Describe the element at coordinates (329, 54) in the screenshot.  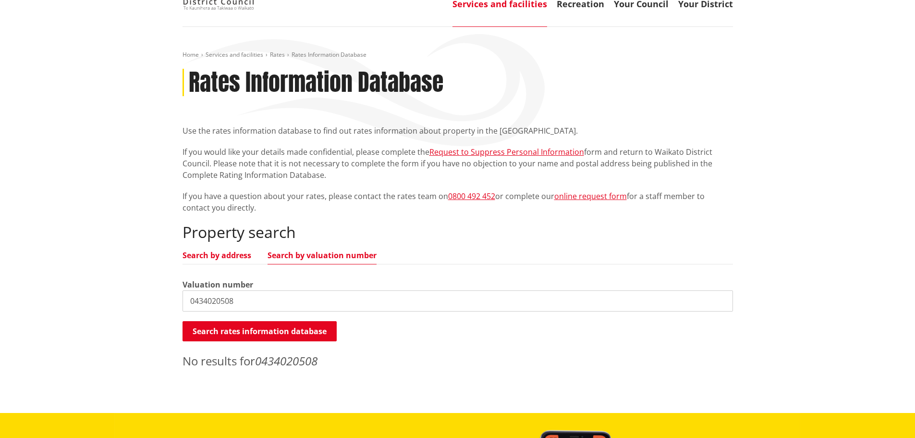
I see `span: Rates Information Database` at that location.